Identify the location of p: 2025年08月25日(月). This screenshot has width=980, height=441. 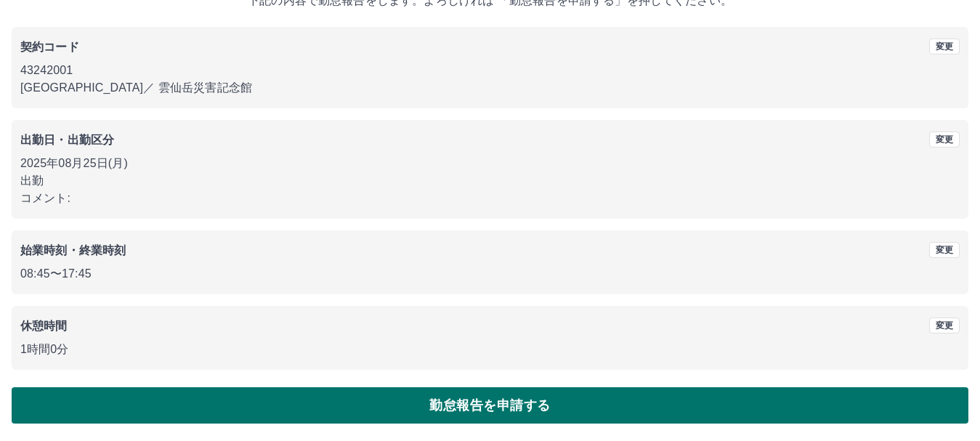
(490, 164).